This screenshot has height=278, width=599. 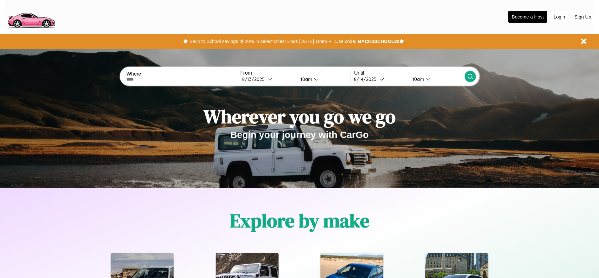 I want to click on label: Where, so click(x=181, y=74).